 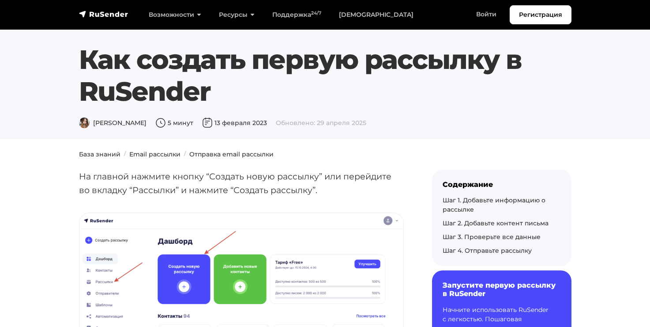 I want to click on h6: Запустите первую рассылку в RuSender, so click(x=502, y=289).